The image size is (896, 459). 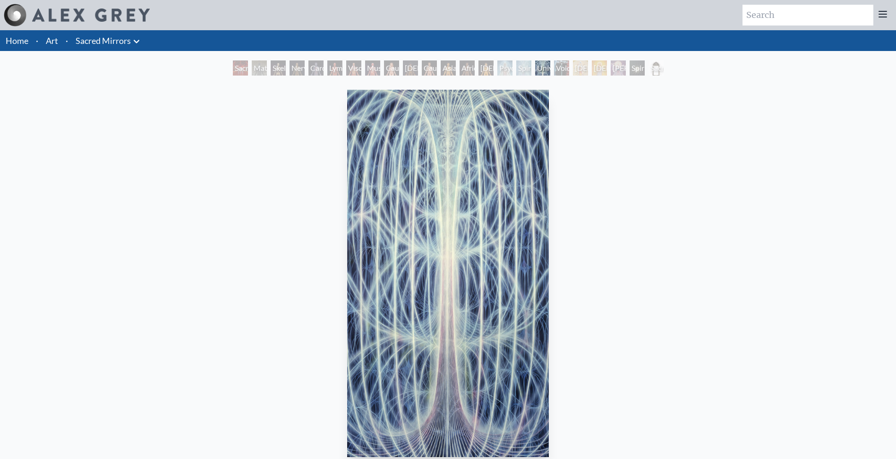 I want to click on div: Spiritual World, so click(x=637, y=68).